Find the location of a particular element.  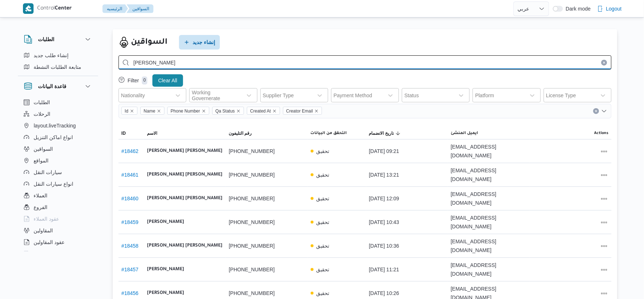

svg: Sorted in descending order is located at coordinates (398, 133).